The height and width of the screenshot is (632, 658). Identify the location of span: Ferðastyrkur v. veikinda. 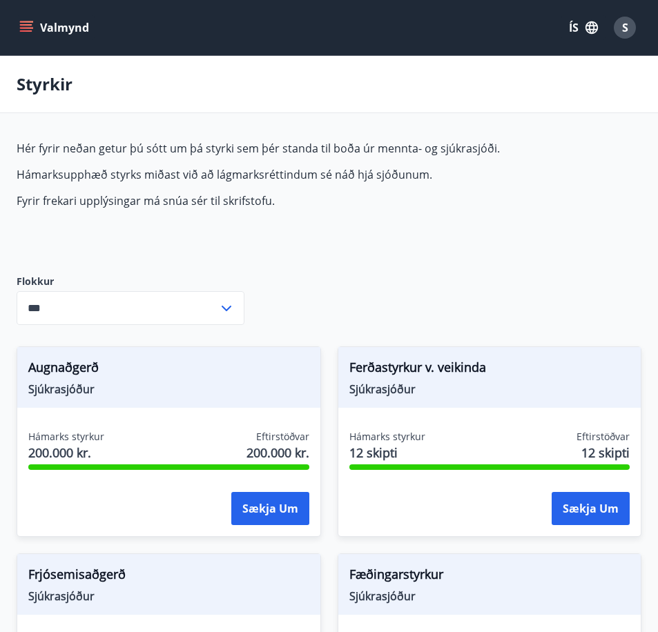
(489, 370).